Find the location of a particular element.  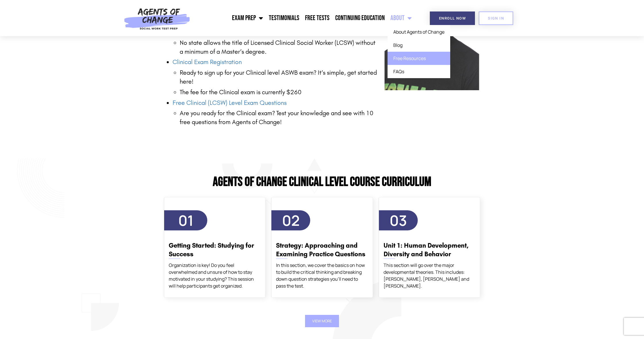

a: Free Resources is located at coordinates (419, 58).